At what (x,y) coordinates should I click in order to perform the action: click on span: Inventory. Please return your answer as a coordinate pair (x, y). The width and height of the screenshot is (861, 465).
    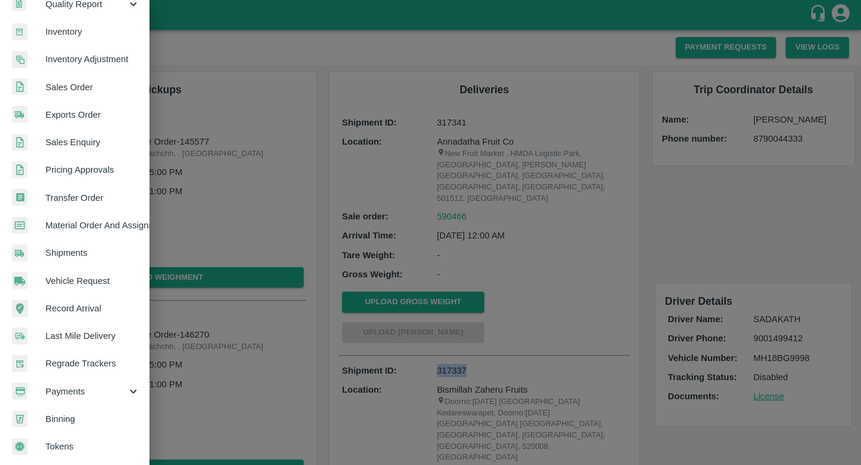
    Looking at the image, I should click on (93, 32).